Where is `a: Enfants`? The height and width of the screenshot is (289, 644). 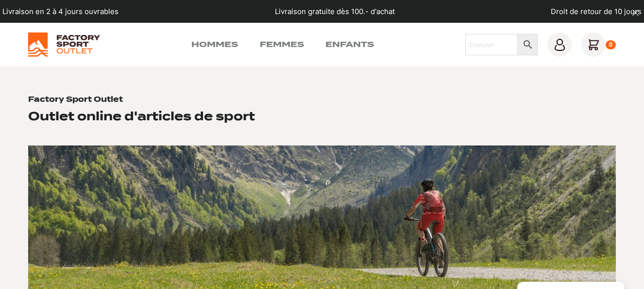
a: Enfants is located at coordinates (350, 45).